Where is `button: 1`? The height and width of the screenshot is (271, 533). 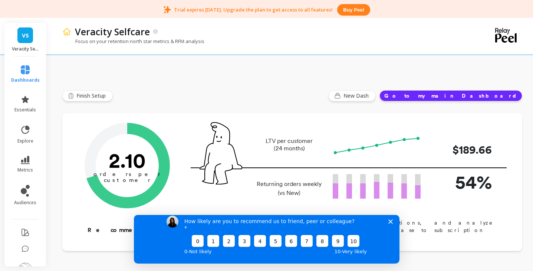 button: 1 is located at coordinates (79, 26).